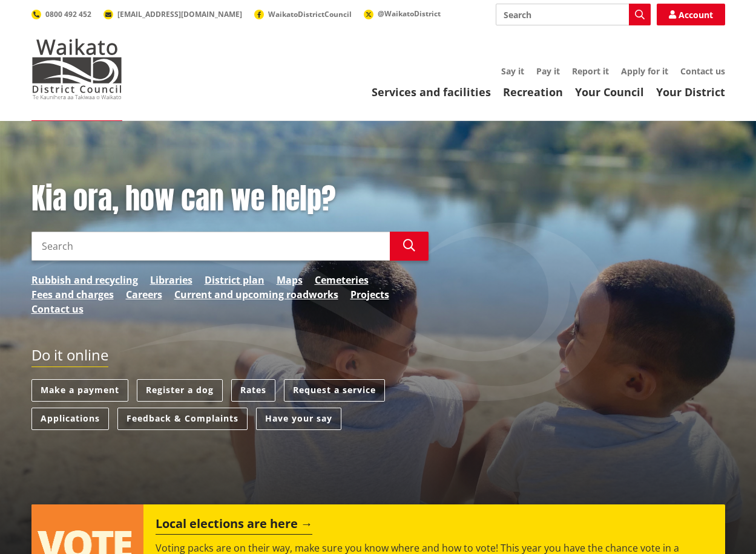 The height and width of the screenshot is (554, 756). What do you see at coordinates (298, 419) in the screenshot?
I see `a: Have your say` at bounding box center [298, 419].